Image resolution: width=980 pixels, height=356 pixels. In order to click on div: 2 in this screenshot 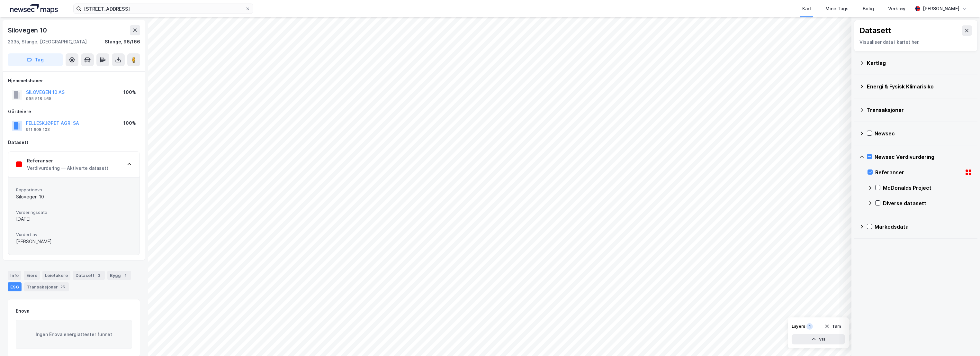, I will do `click(99, 276)`.